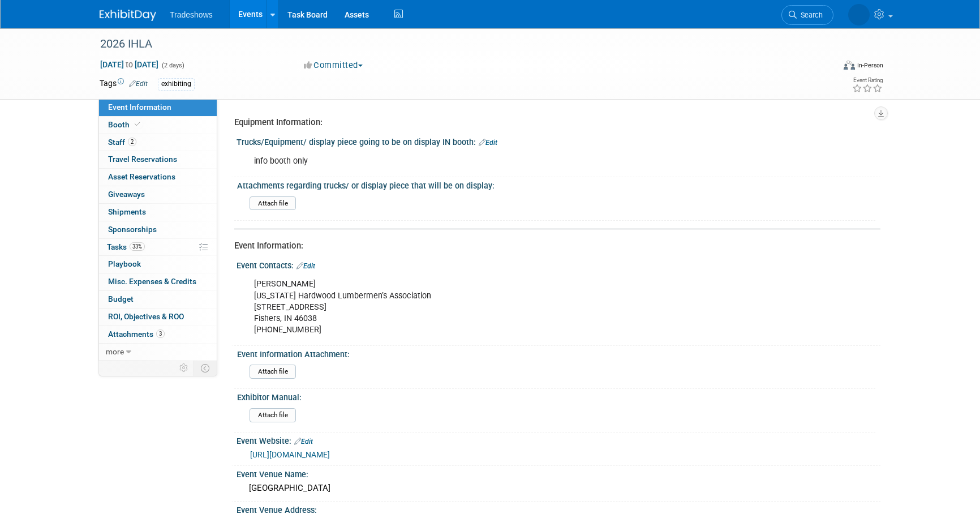  What do you see at coordinates (870, 65) in the screenshot?
I see `div: In-Person` at bounding box center [870, 65].